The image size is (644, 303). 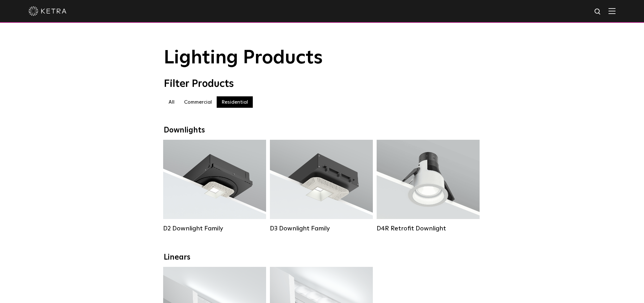 I want to click on img: ketra-logo-2019-white, so click(x=48, y=11).